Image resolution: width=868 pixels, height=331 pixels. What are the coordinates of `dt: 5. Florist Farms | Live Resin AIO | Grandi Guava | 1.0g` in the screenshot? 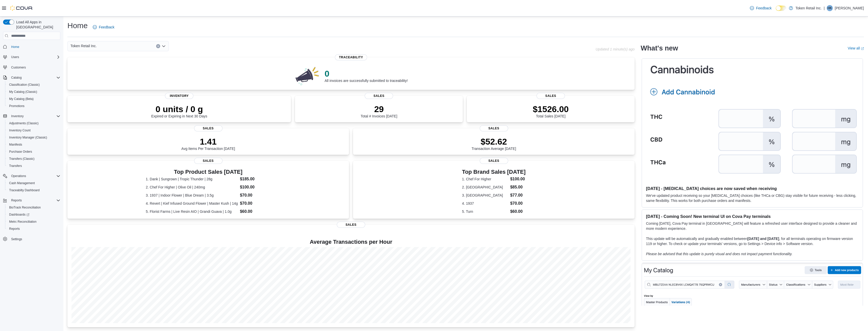 It's located at (192, 212).